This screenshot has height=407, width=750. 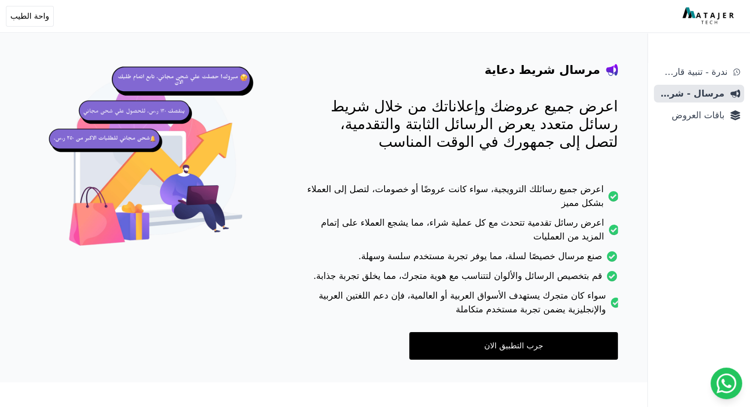 I want to click on button: واحة الطيب, so click(x=30, y=16).